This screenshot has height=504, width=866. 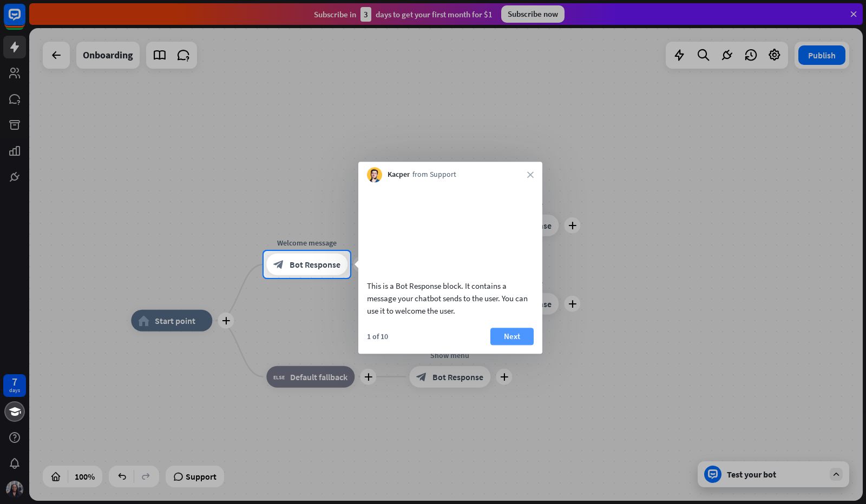 What do you see at coordinates (279, 264) in the screenshot?
I see `i: block_bot_response` at bounding box center [279, 264].